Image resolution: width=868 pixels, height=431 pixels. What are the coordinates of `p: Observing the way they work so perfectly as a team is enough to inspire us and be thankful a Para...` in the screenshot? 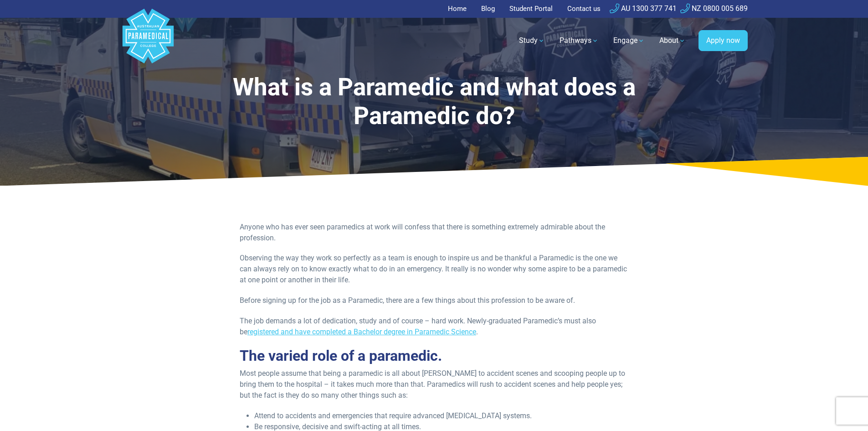 It's located at (434, 269).